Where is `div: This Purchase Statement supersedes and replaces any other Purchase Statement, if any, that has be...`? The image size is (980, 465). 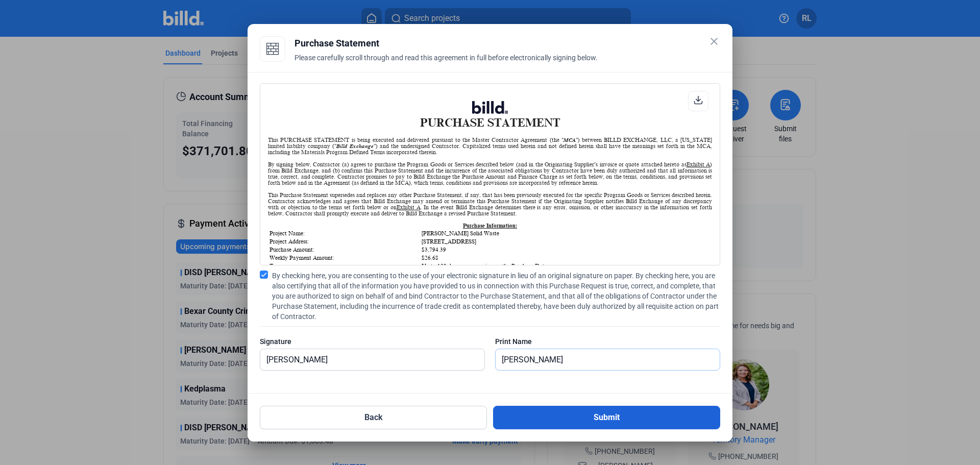
div: This Purchase Statement supersedes and replaces any other Purchase Statement, if any, that has be... is located at coordinates (490, 205).